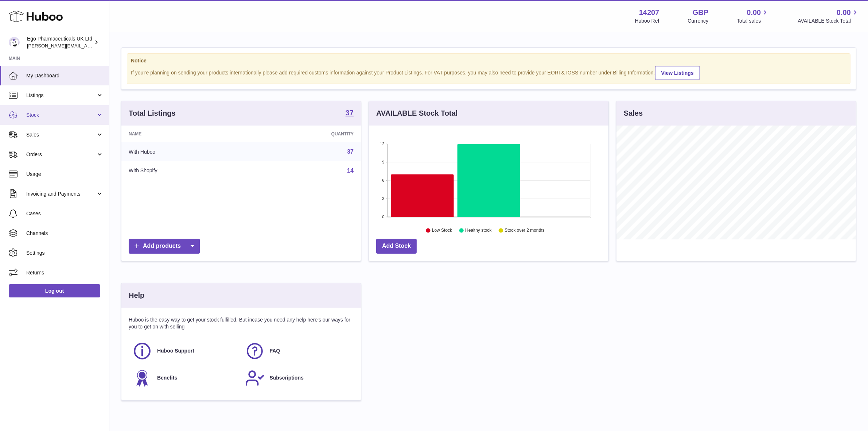 The width and height of the screenshot is (868, 431). I want to click on a: FAQ, so click(298, 351).